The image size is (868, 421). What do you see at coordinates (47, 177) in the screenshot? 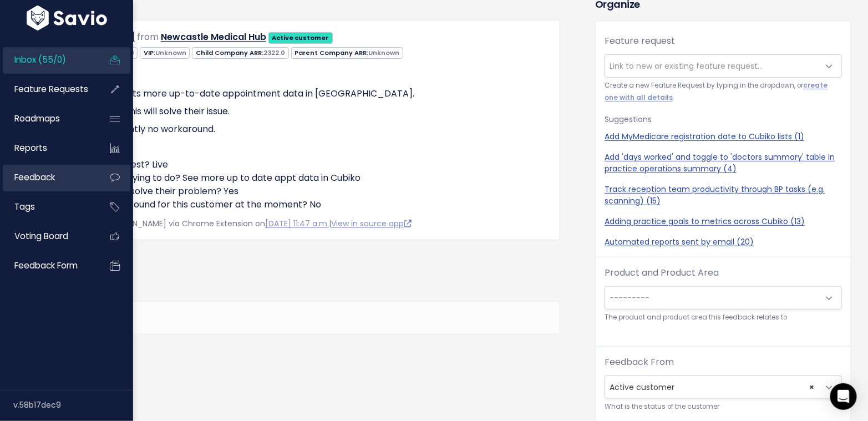
I see `a: Feedback` at bounding box center [47, 177].